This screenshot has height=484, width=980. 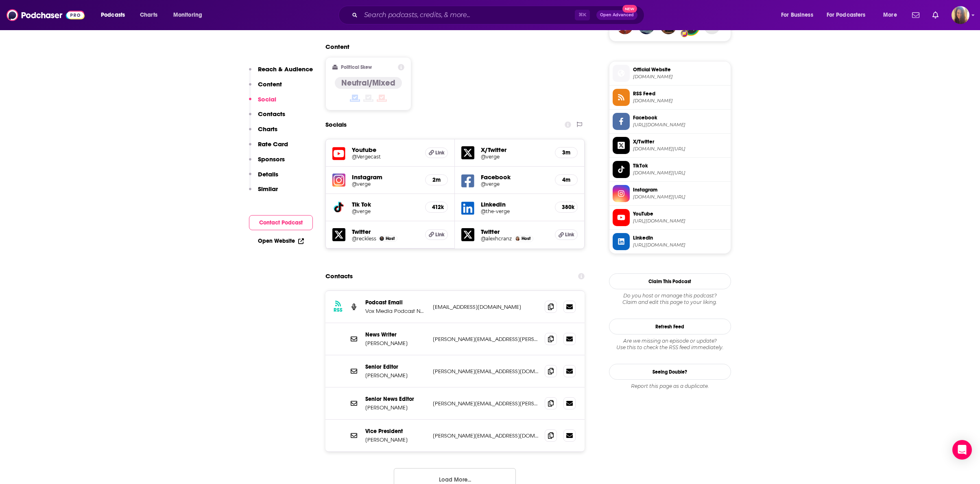 I want to click on h5: LinkedIn, so click(x=515, y=204).